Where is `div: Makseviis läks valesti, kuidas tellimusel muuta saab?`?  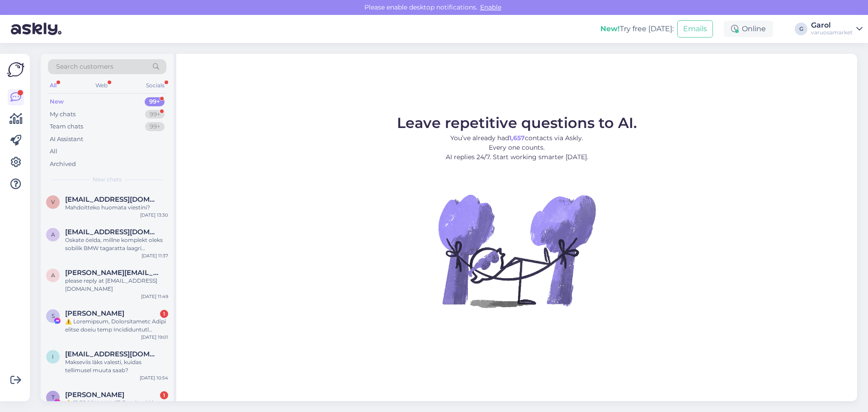
div: Makseviis läks valesti, kuidas tellimusel muuta saab? is located at coordinates (117, 366).